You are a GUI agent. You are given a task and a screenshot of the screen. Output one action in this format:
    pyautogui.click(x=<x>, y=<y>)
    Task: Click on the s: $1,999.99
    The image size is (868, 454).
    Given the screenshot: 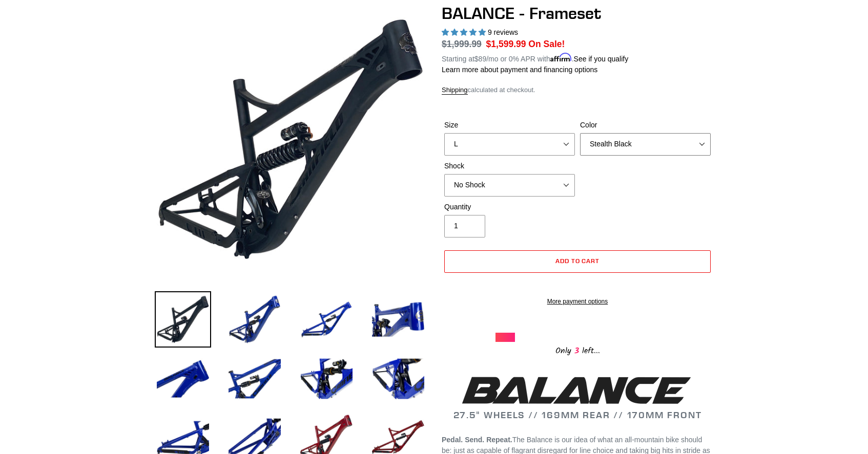 What is the action you would take?
    pyautogui.click(x=462, y=44)
    